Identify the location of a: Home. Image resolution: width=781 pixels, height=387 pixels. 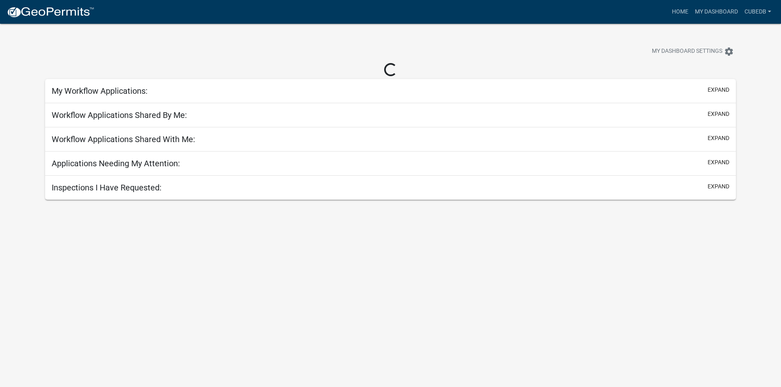
(680, 12).